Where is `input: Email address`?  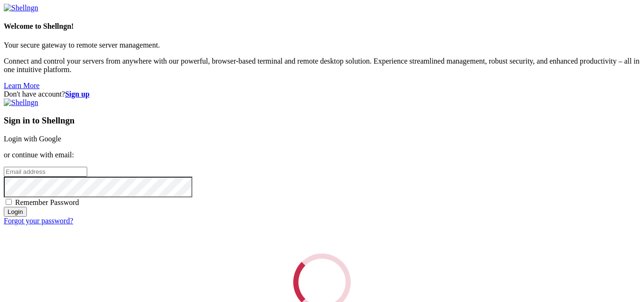
input: Email address is located at coordinates (45, 171).